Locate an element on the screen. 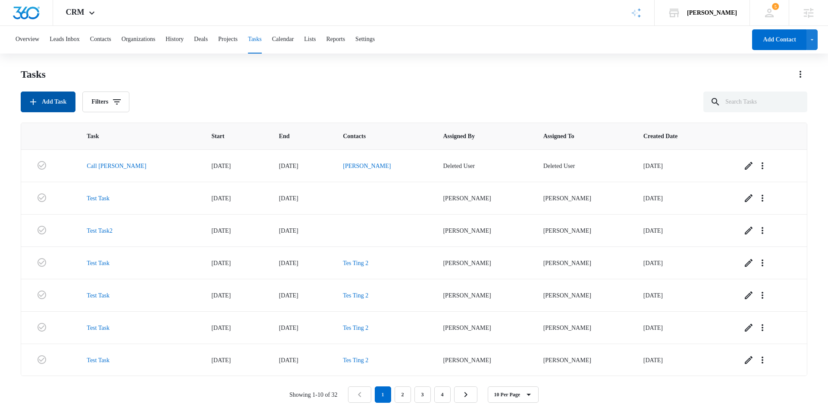  button: Overview is located at coordinates (27, 40).